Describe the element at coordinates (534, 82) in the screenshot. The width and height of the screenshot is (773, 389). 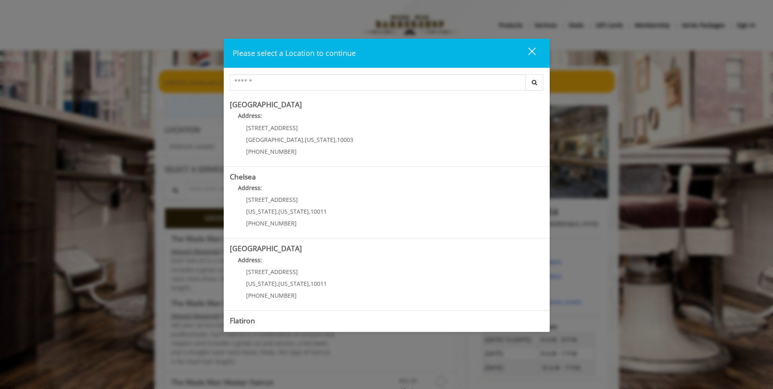
I see `i: Search button` at that location.